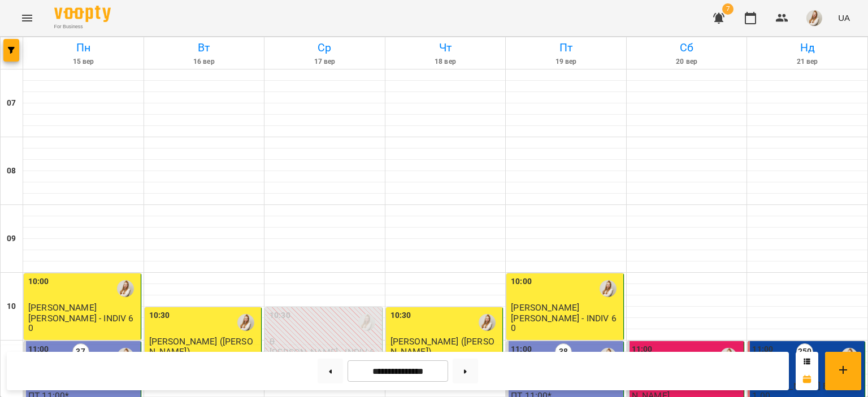 This screenshot has width=868, height=397. Describe the element at coordinates (445, 61) in the screenshot. I see `h6: 18 вер` at that location.